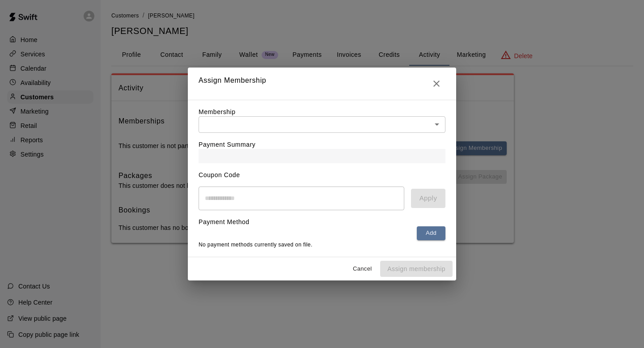 The image size is (644, 348). What do you see at coordinates (224, 221) in the screenshot?
I see `label: Payment Method` at bounding box center [224, 221].